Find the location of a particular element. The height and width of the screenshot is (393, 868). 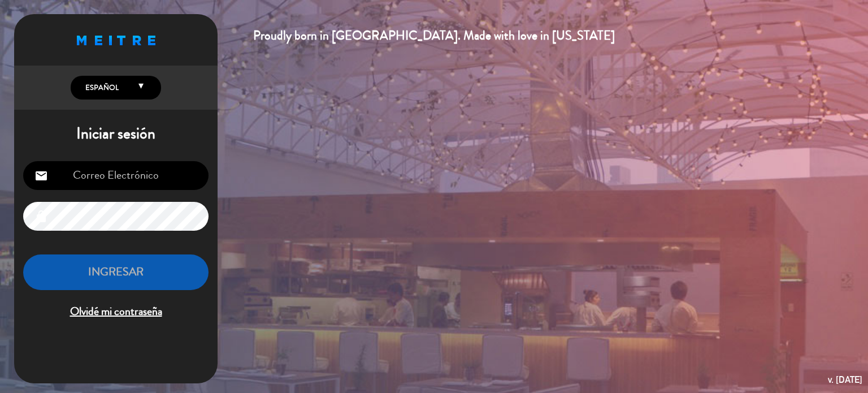

h1: Iniciar sesión is located at coordinates (116, 134).